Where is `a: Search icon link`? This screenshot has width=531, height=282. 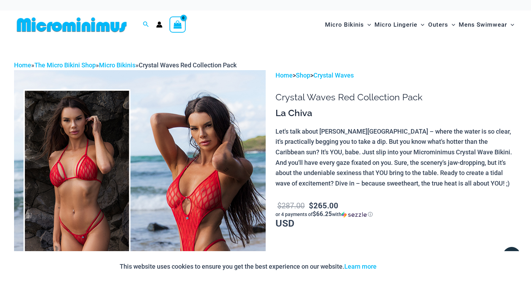 a: Search icon link is located at coordinates (146, 25).